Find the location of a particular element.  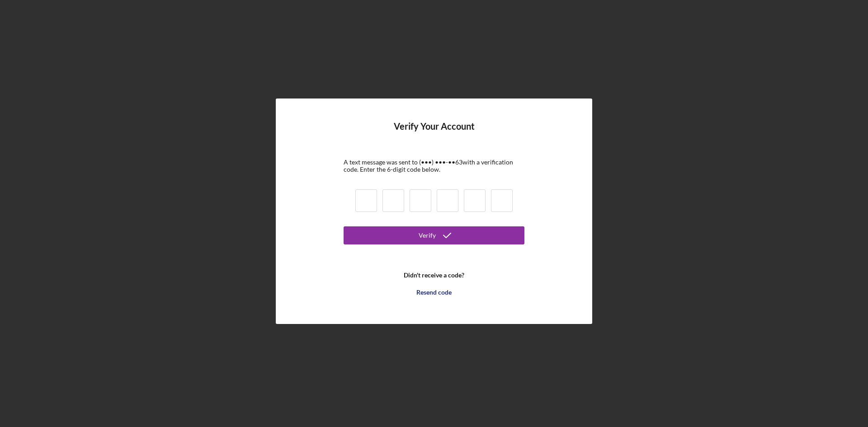

div: Resend code is located at coordinates (434, 292).